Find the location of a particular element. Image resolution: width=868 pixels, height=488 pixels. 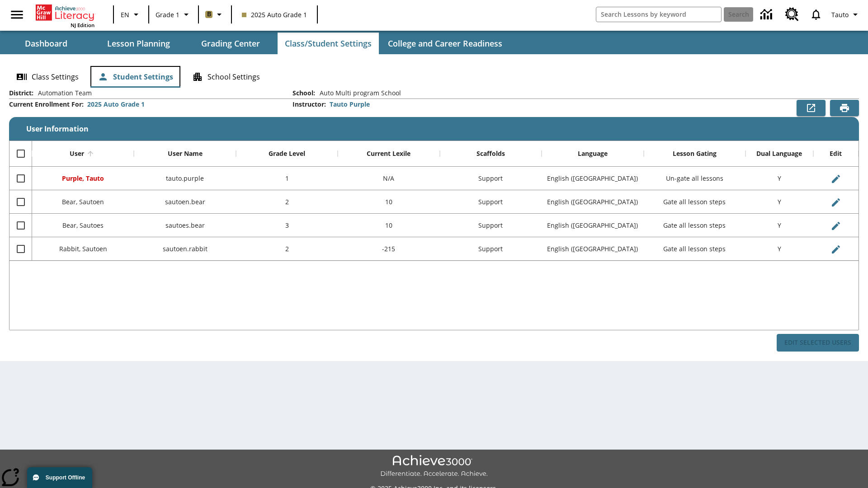

div: 1 is located at coordinates (286, 178).